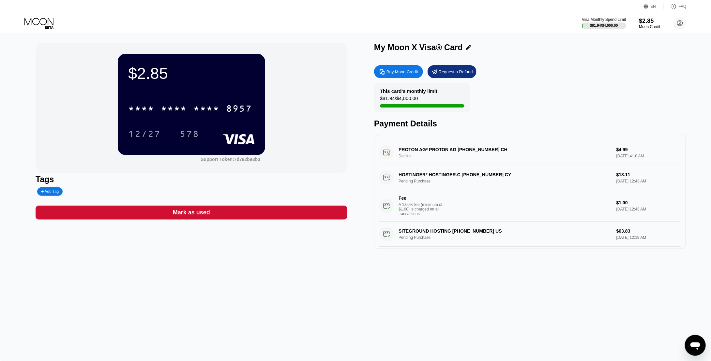 The width and height of the screenshot is (711, 361). I want to click on div: EN, so click(653, 7).